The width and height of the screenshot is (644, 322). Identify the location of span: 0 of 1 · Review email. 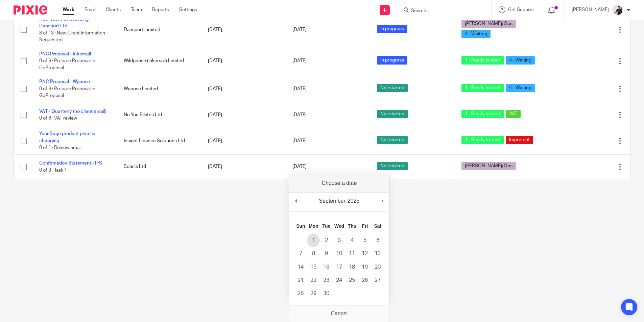
(61, 148).